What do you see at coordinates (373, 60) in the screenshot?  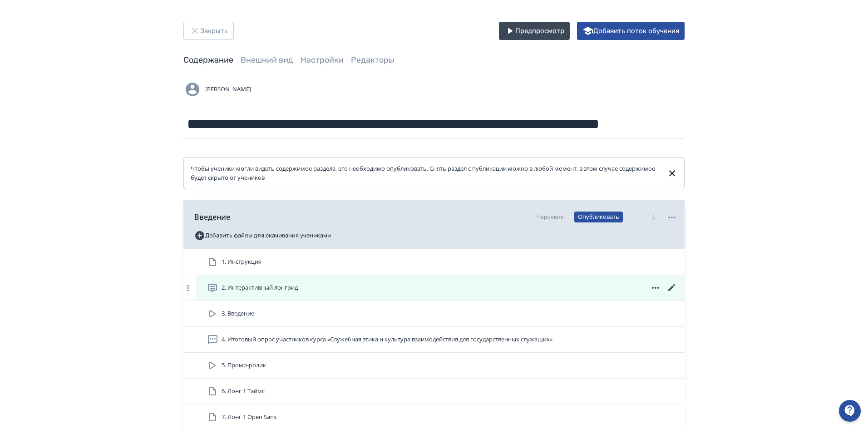 I see `a: Редакторы` at bounding box center [373, 60].